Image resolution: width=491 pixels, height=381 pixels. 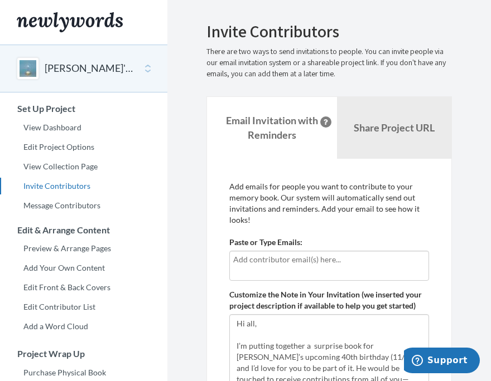 I want to click on img: Newlywords logo, so click(x=70, y=22).